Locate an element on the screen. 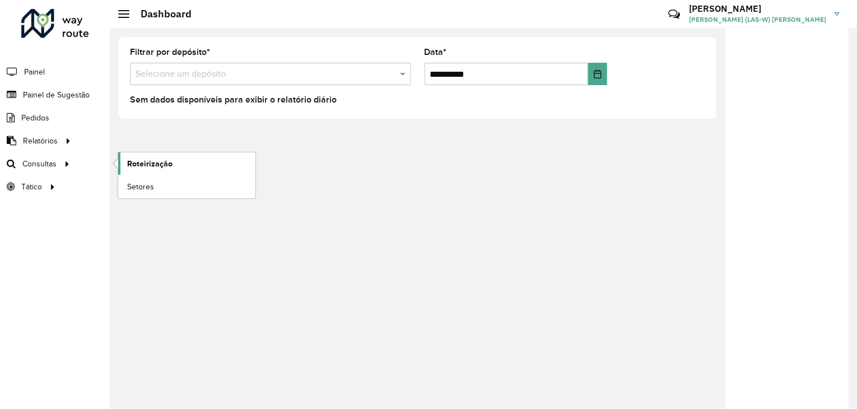  span: Painel is located at coordinates (34, 72).